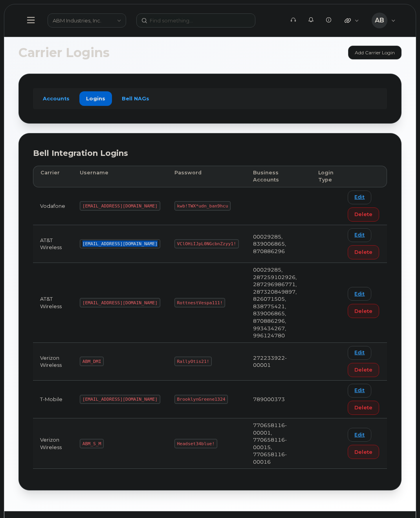  Describe the element at coordinates (279, 176) in the screenshot. I see `th: Business Accounts` at that location.